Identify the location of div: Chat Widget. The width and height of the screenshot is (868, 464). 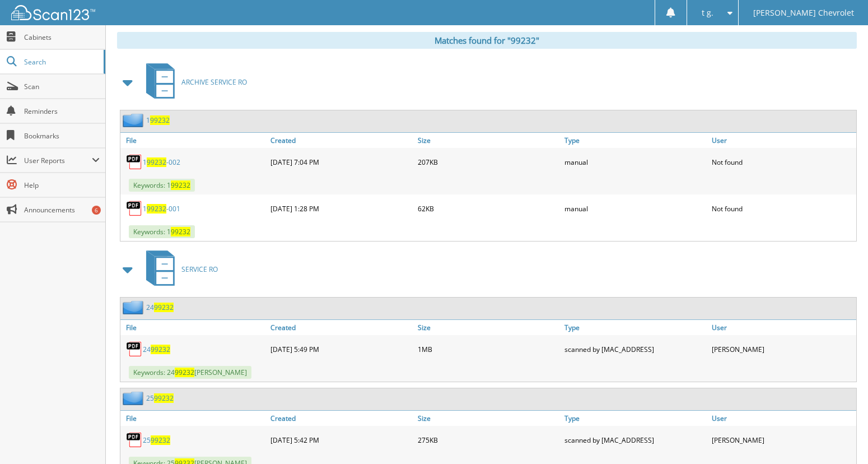
(840, 437).